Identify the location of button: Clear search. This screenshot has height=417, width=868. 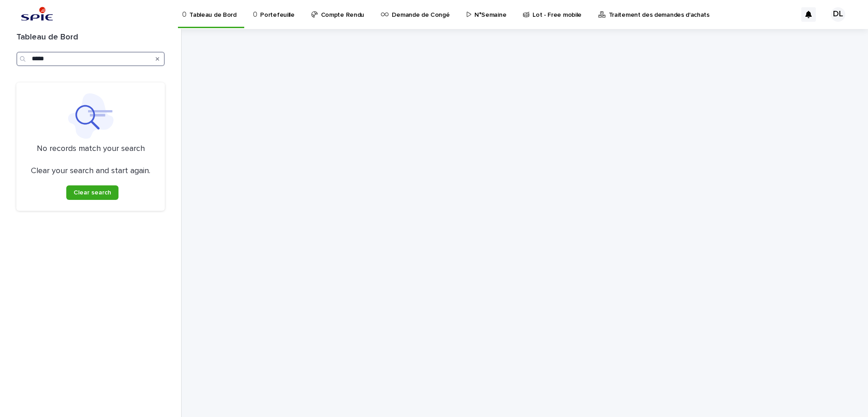
(92, 193).